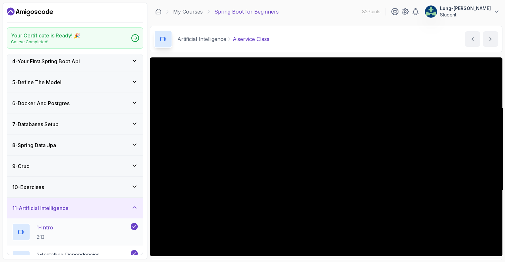 Image resolution: width=505 pixels, height=262 pixels. What do you see at coordinates (247, 12) in the screenshot?
I see `p: Spring Boot for Beginners` at bounding box center [247, 12].